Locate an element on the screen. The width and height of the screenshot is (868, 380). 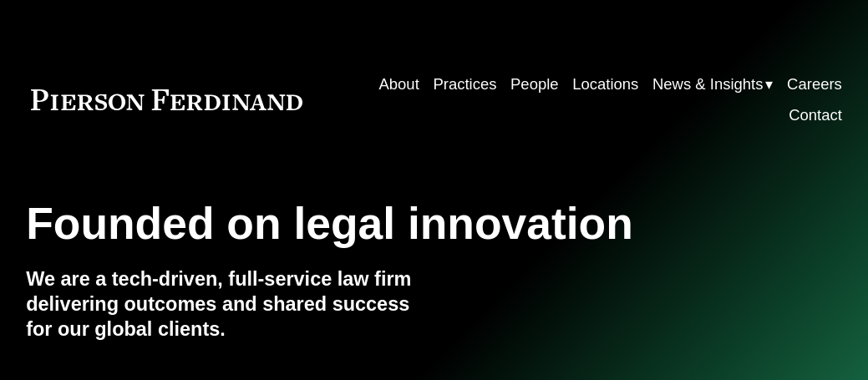
a: About is located at coordinates (398, 84).